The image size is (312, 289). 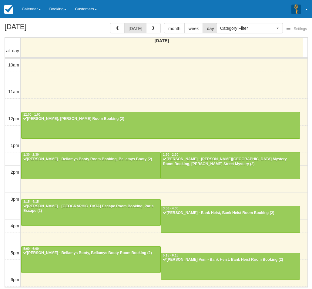 What do you see at coordinates (31, 201) in the screenshot?
I see `span: 3:15 - 4:15` at bounding box center [31, 201].